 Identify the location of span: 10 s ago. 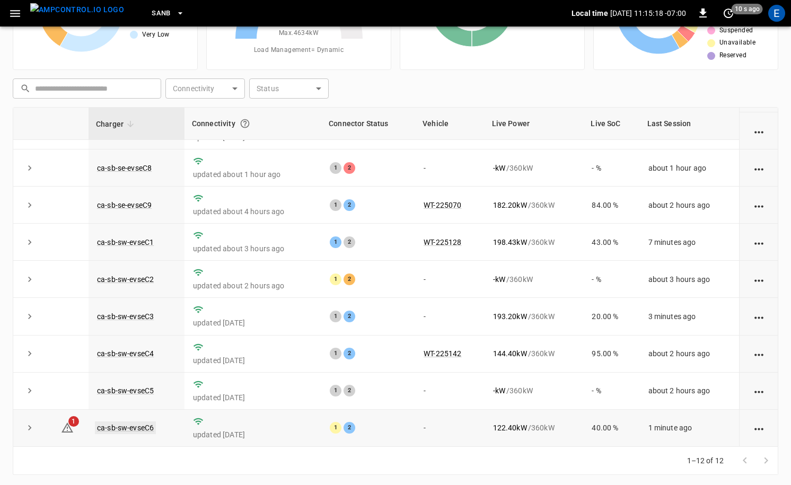
(747, 9).